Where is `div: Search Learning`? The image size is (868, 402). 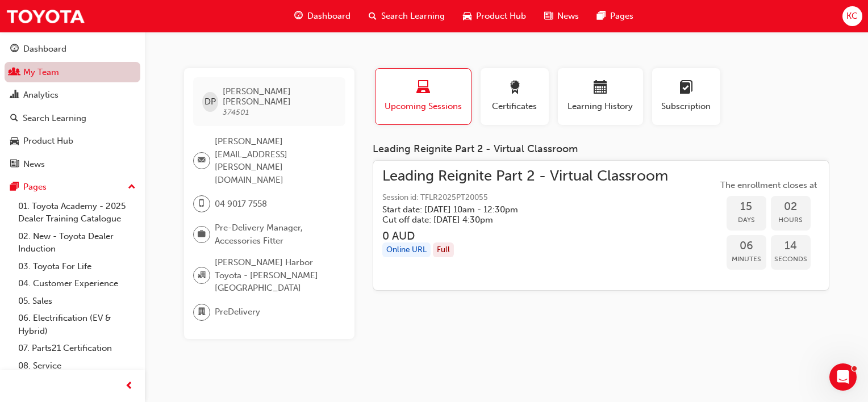
div: Search Learning is located at coordinates (55, 118).